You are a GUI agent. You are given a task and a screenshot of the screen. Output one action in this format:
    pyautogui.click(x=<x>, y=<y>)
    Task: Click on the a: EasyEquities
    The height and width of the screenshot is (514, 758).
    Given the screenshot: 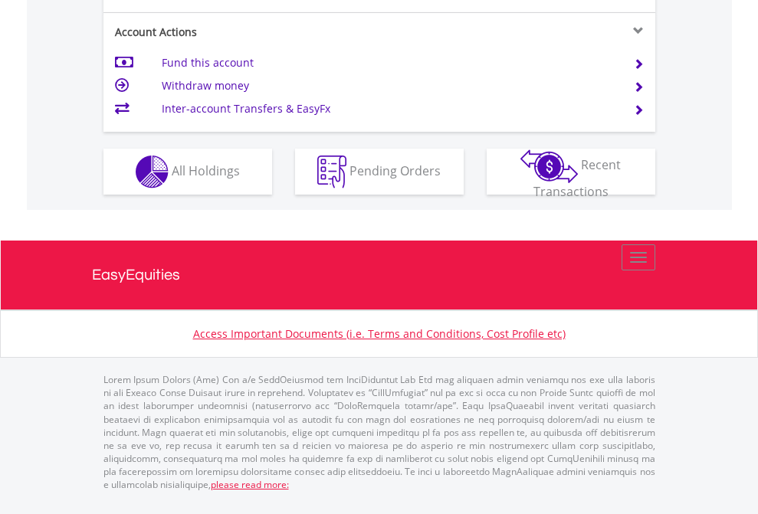 What is the action you would take?
    pyautogui.click(x=379, y=275)
    